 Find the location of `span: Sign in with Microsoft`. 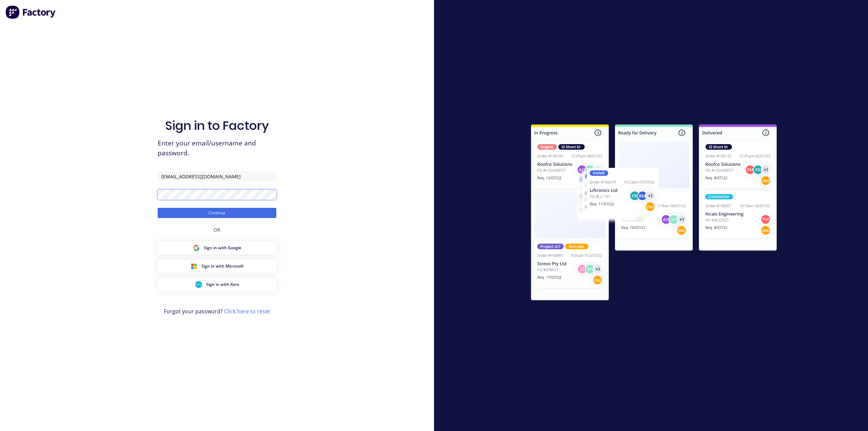

span: Sign in with Microsoft is located at coordinates (223, 266).